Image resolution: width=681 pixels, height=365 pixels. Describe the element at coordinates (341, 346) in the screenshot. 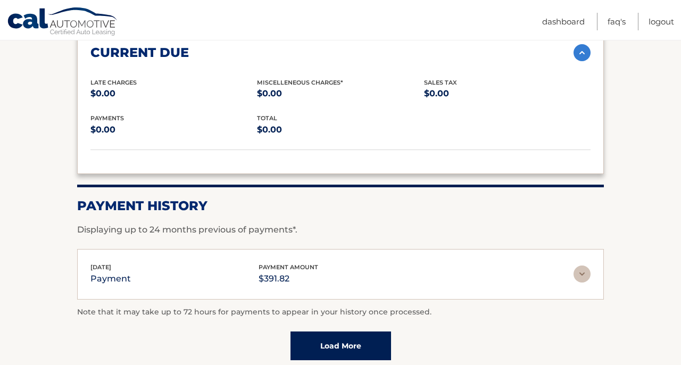

I see `a: Load More` at that location.